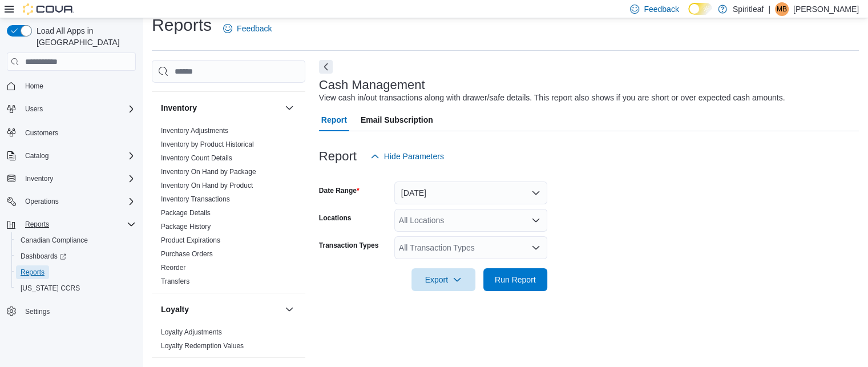 The width and height of the screenshot is (868, 367). What do you see at coordinates (334, 120) in the screenshot?
I see `span: Report` at bounding box center [334, 120].